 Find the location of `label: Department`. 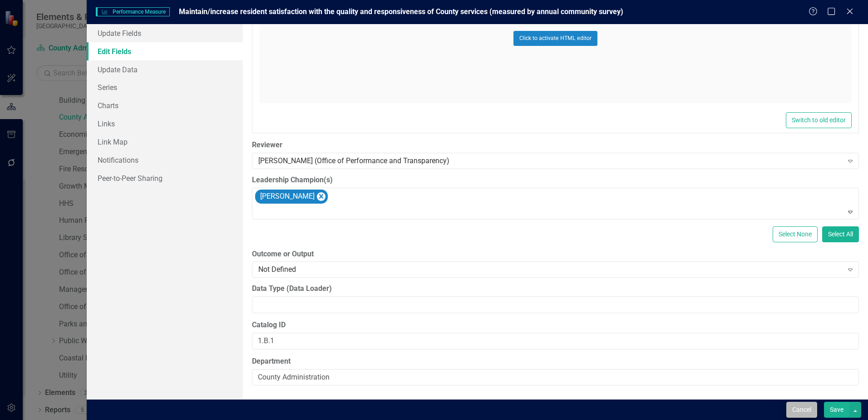

label: Department is located at coordinates (556, 361).